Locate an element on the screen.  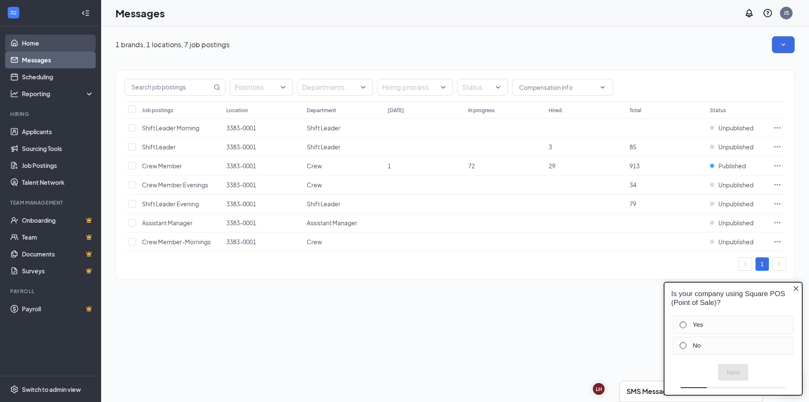
div: Payroll is located at coordinates (51, 291).